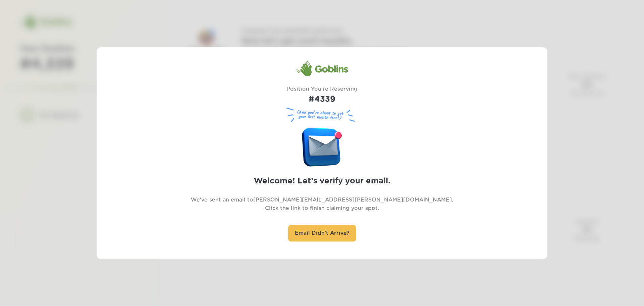 This screenshot has width=644, height=306. Describe the element at coordinates (322, 68) in the screenshot. I see `div: Goblins` at that location.